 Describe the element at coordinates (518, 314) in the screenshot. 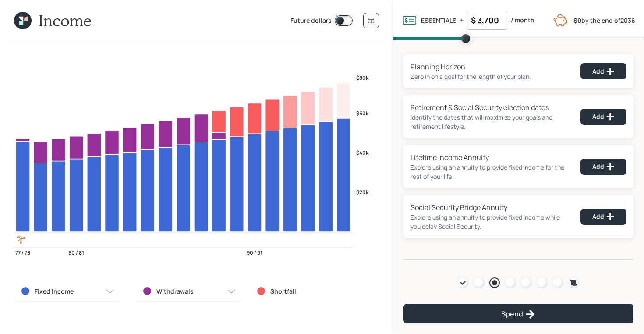

I see `div: Spend` at that location.